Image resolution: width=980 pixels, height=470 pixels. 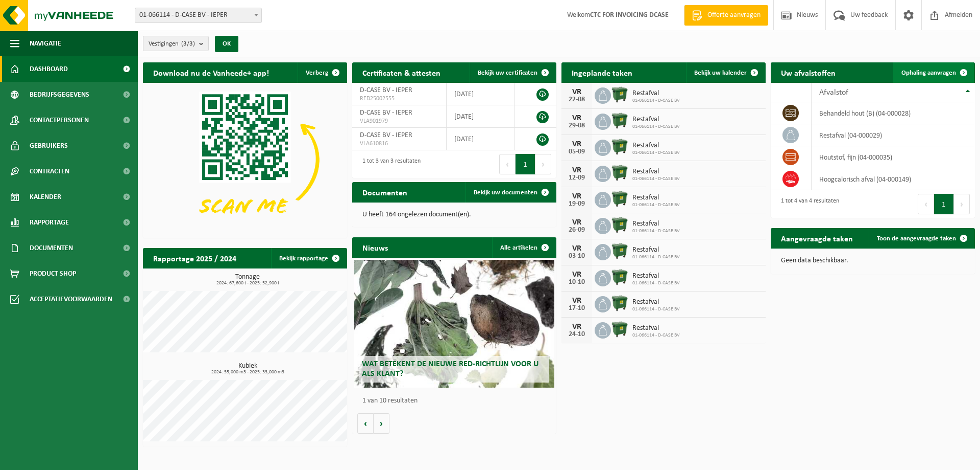 I want to click on span: Ophaling aanvragen, so click(x=929, y=72).